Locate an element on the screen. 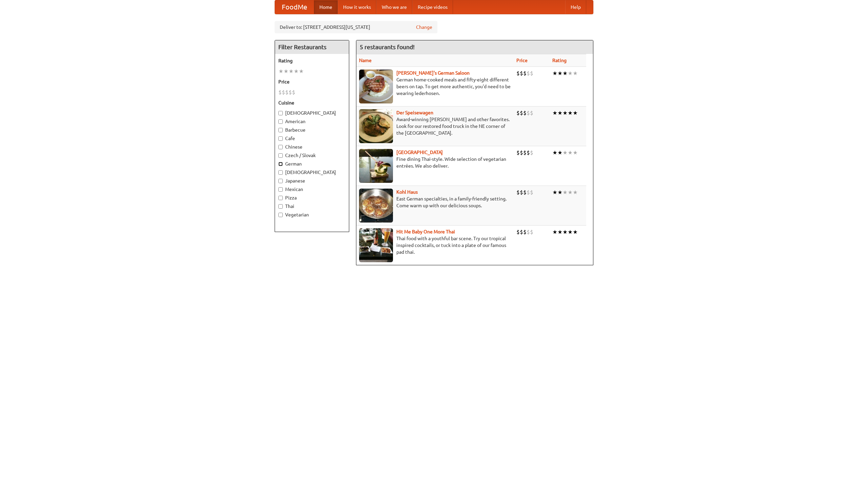 This screenshot has width=868, height=480. a: Der Speisewagen is located at coordinates (415, 113).